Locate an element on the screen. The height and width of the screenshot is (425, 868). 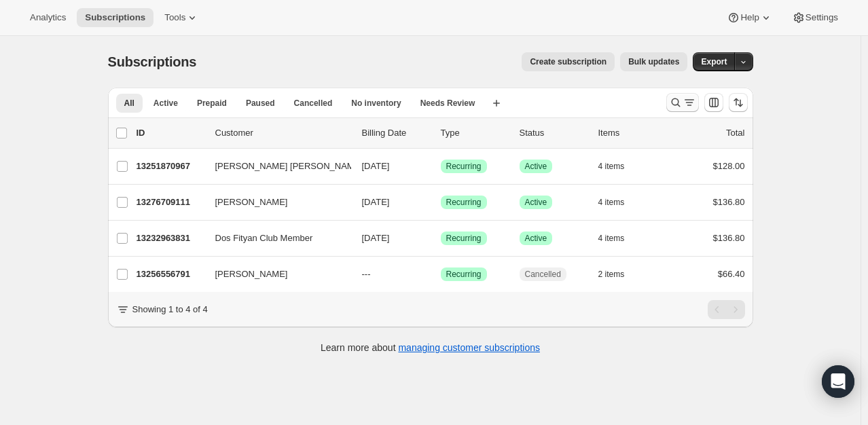
button: Customize table column order and visibility is located at coordinates (714, 102).